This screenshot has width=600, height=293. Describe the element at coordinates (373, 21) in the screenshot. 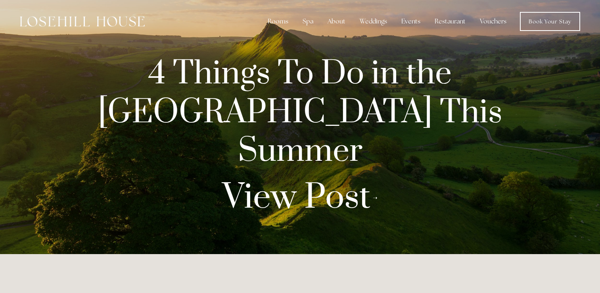

I see `div: Weddings` at that location.